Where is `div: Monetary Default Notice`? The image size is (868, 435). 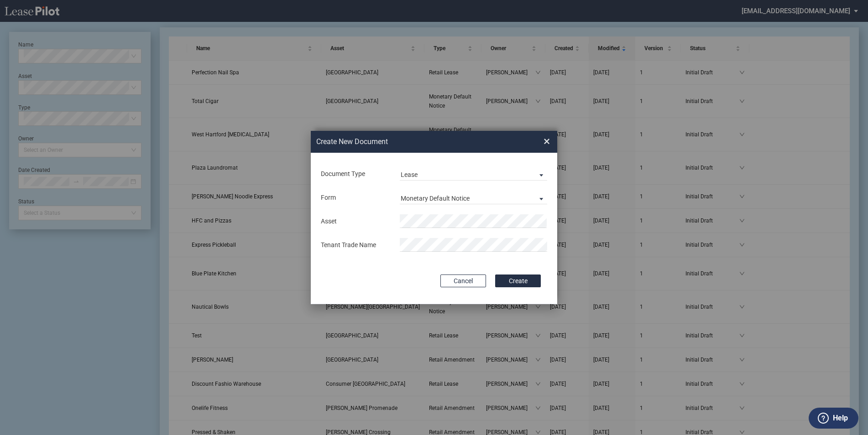
div: Monetary Default Notice is located at coordinates (435, 198).